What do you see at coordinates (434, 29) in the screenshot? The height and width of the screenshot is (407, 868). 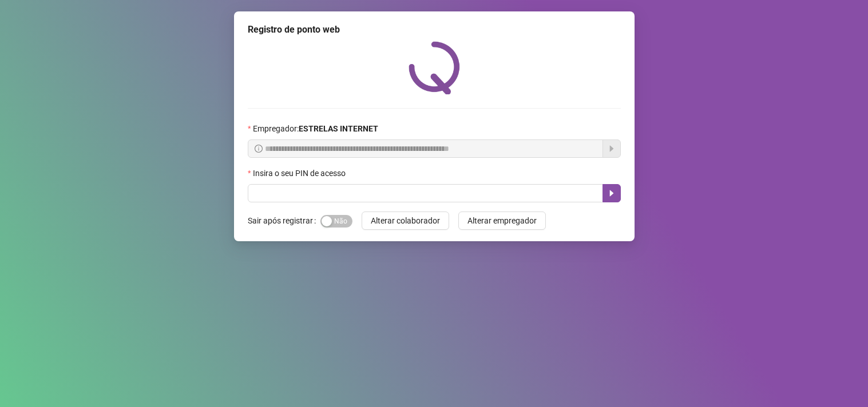 I see `div: Registro de ponto web` at bounding box center [434, 29].